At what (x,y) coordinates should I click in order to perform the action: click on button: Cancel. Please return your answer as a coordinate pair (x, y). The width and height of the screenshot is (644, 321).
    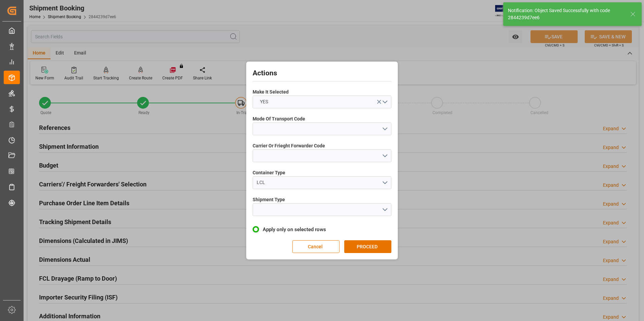
    Looking at the image, I should click on (316, 247).